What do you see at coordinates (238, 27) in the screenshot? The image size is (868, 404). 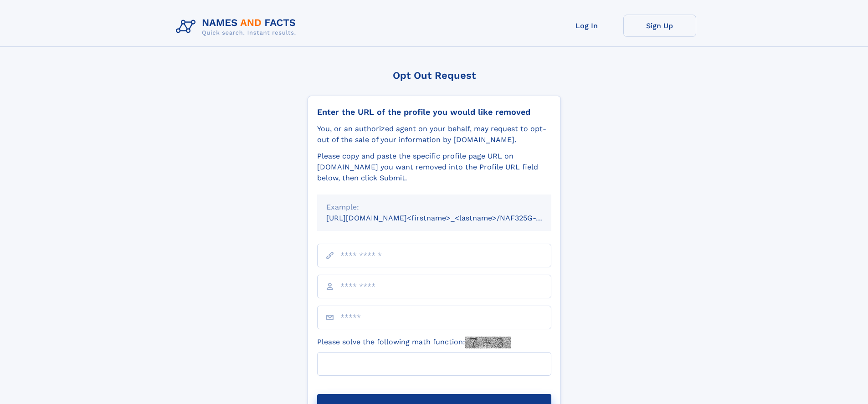 I see `img: Logo Names and Facts` at bounding box center [238, 27].